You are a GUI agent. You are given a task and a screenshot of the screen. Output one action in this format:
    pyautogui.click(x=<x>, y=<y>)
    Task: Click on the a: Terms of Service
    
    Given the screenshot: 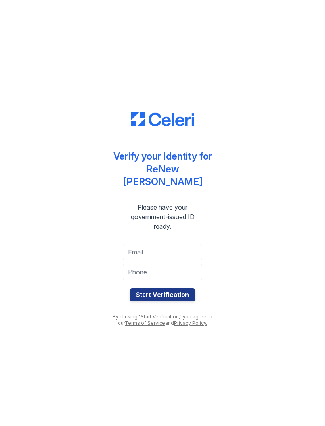 What is the action you would take?
    pyautogui.click(x=145, y=323)
    